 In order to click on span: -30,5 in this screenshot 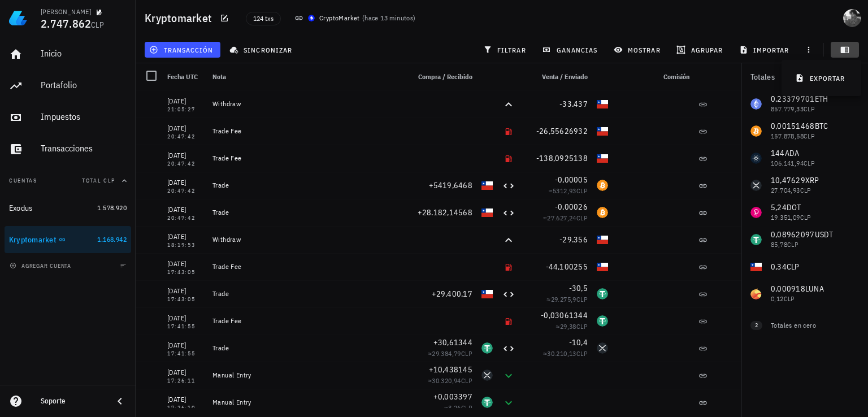, I will do `click(578, 288)`.